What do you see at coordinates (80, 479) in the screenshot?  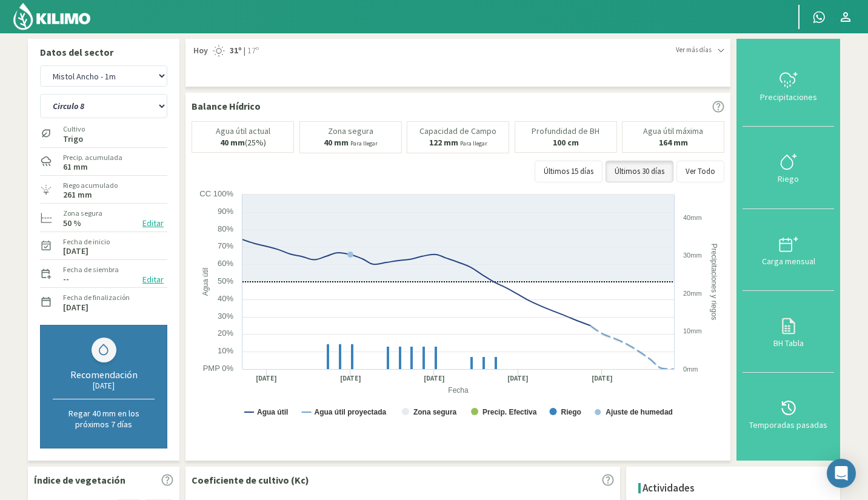 I see `p: Índice de vegetación` at bounding box center [80, 479].